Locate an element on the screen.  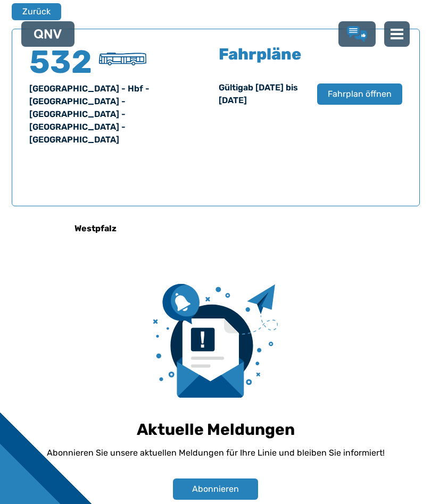
img: menu is located at coordinates (397, 34).